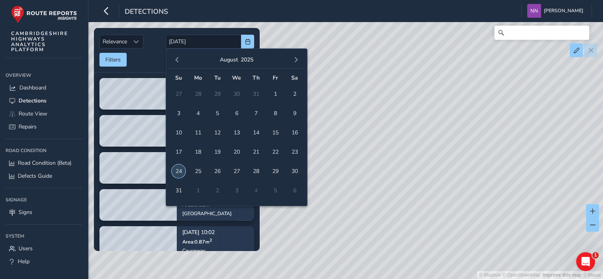 This screenshot has height=279, width=603. What do you see at coordinates (44, 127) in the screenshot?
I see `a: Repairs` at bounding box center [44, 127].